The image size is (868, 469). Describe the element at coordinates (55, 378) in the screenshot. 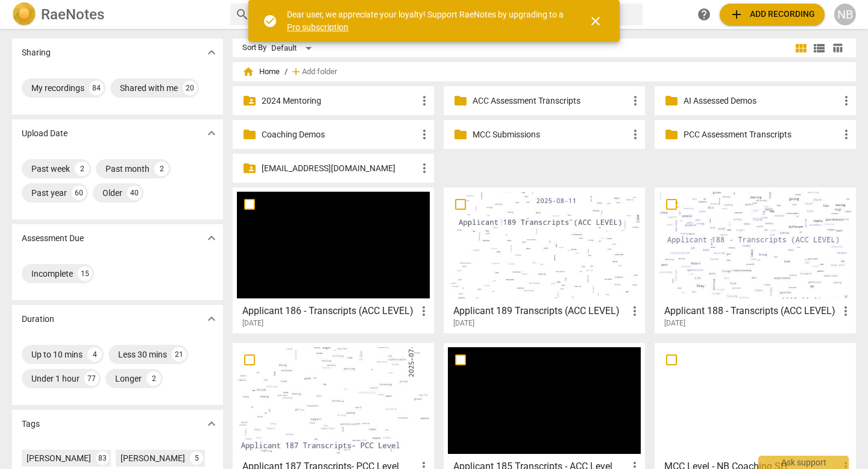

I see `div: Under 1 hour` at that location.